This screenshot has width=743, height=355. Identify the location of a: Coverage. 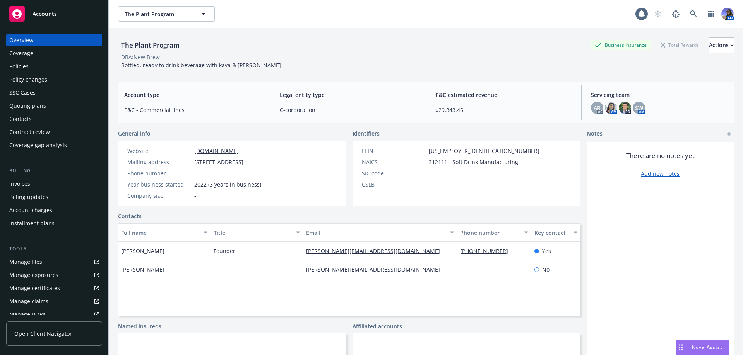
(54, 53).